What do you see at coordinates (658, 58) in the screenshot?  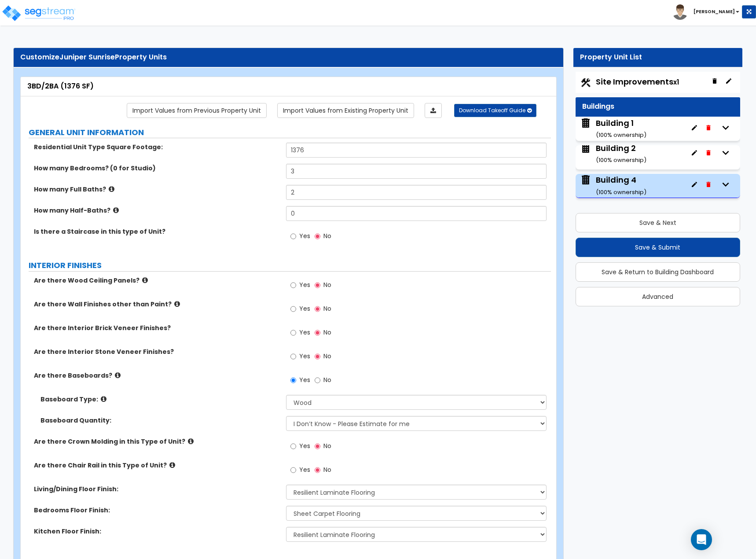 I see `div: Property Unit List` at bounding box center [658, 58].